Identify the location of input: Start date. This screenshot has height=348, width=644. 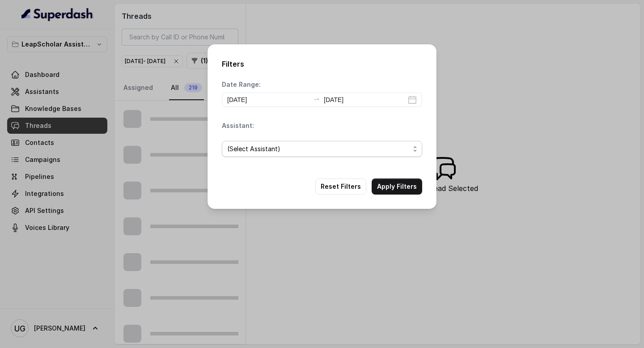
(268, 100).